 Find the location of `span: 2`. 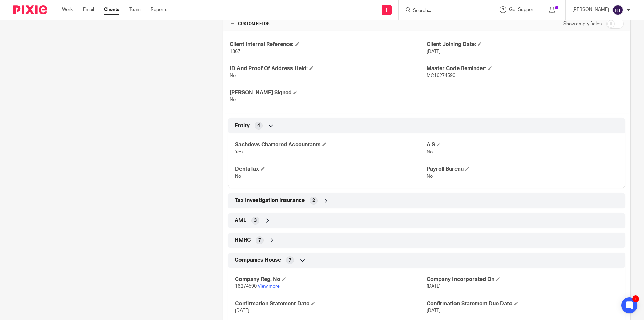

span: 2 is located at coordinates (313, 201).